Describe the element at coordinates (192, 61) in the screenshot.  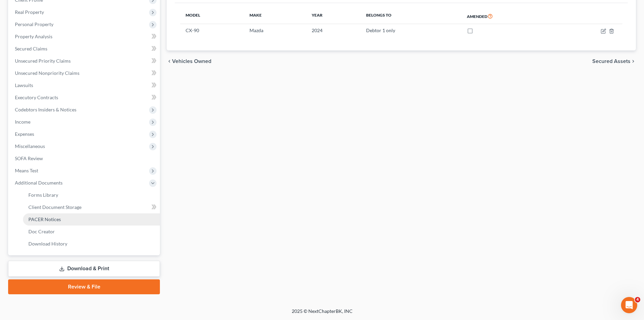
I see `span: Vehicles Owned` at that location.